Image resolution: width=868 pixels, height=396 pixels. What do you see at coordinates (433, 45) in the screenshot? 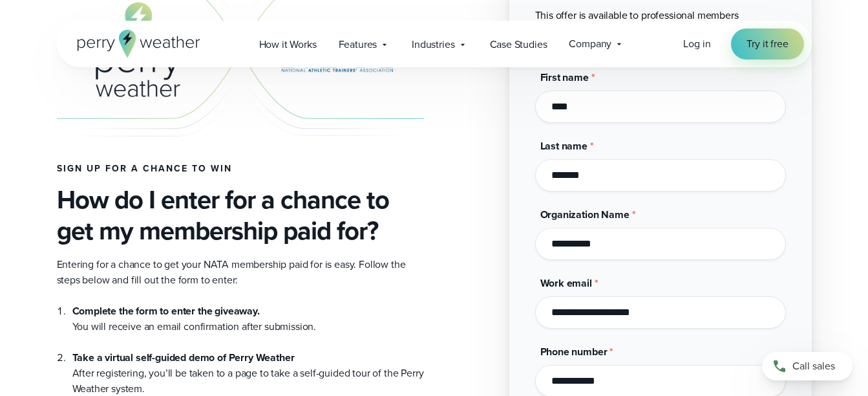
I see `span: Industries` at bounding box center [433, 45].